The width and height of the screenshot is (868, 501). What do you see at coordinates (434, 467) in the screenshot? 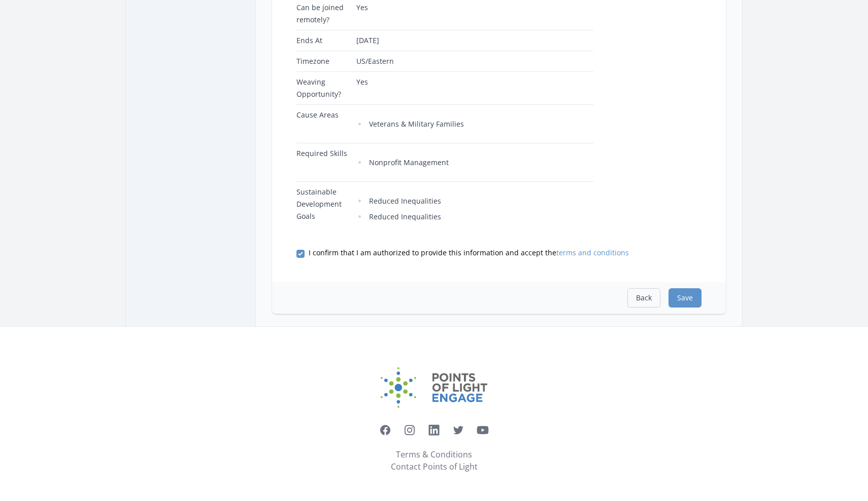
I see `a: Contact Points of Light` at bounding box center [434, 467].